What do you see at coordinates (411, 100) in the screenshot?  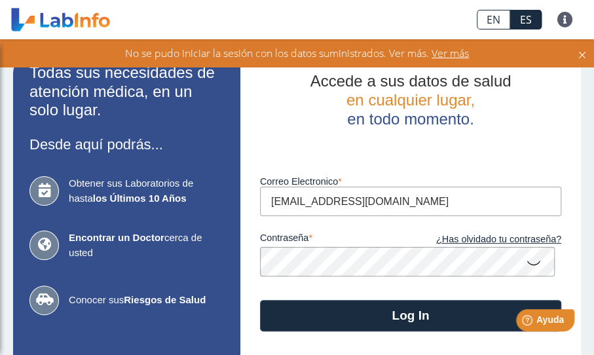 I see `span: en cualquier lugar,` at bounding box center [411, 100].